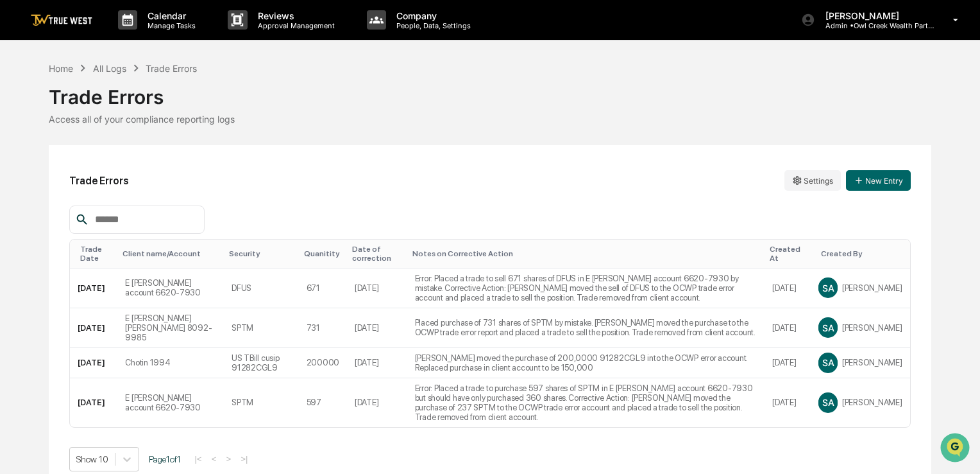 The height and width of the screenshot is (474, 980). I want to click on span: Pylon, so click(141, 288).